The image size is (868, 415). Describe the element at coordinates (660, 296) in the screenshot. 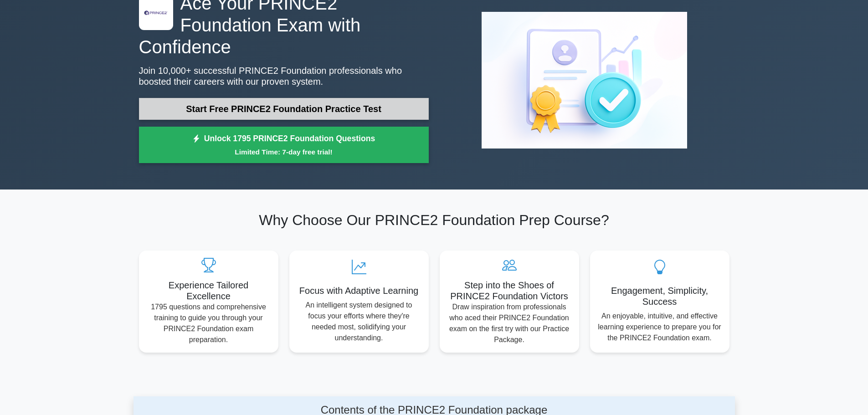

I see `h5: Engagement, Simplicity, Success` at that location.